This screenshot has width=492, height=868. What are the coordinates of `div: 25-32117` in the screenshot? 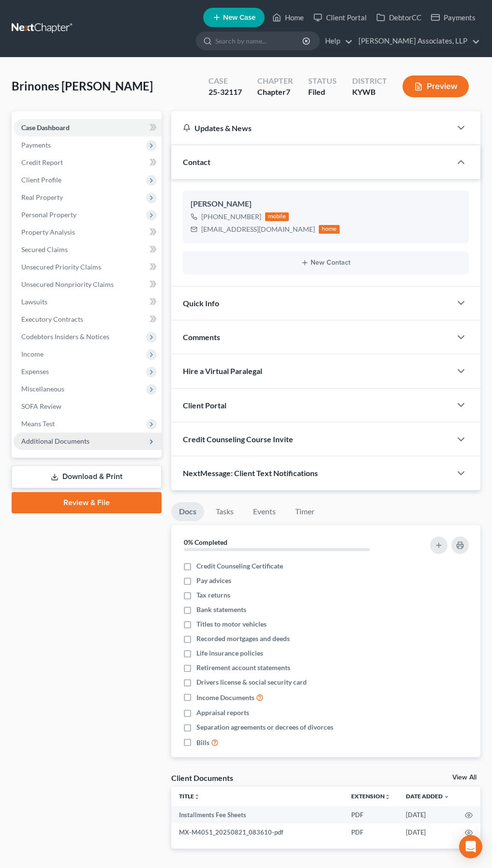 It's located at (225, 92).